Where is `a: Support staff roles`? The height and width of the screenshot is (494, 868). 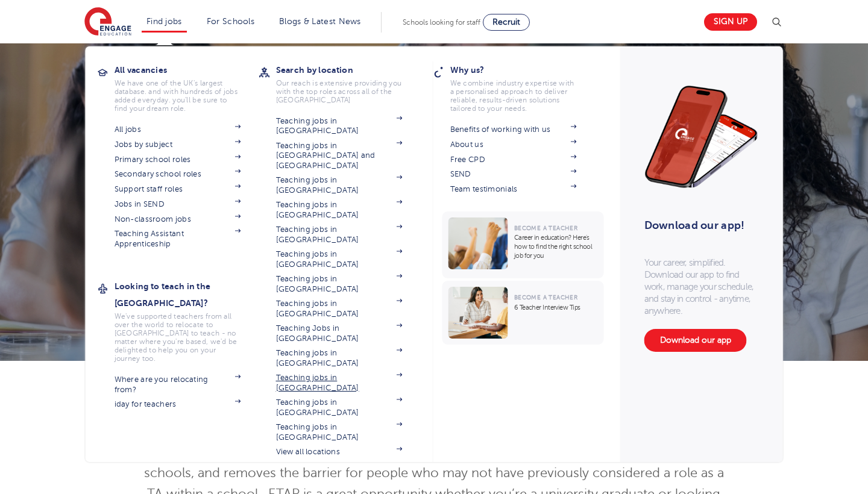
a: Support staff roles is located at coordinates (178, 189).